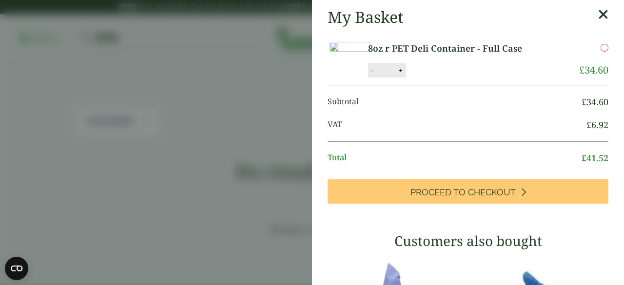 This screenshot has width=624, height=285. Describe the element at coordinates (459, 48) in the screenshot. I see `a: 8oz r PET Deli Container - Full Case` at that location.